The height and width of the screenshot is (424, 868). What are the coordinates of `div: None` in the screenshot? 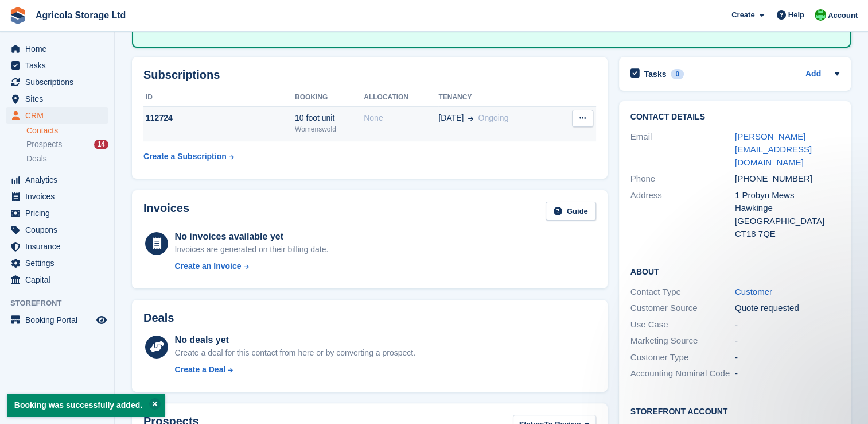 It's located at (401, 118).